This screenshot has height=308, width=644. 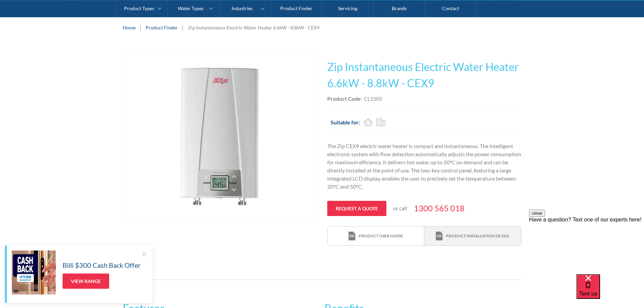 What do you see at coordinates (254, 27) in the screenshot?
I see `div: Zip Instantaneous Electric Water Heater 6.6kW - 8.8kW - CEX9` at bounding box center [254, 27].